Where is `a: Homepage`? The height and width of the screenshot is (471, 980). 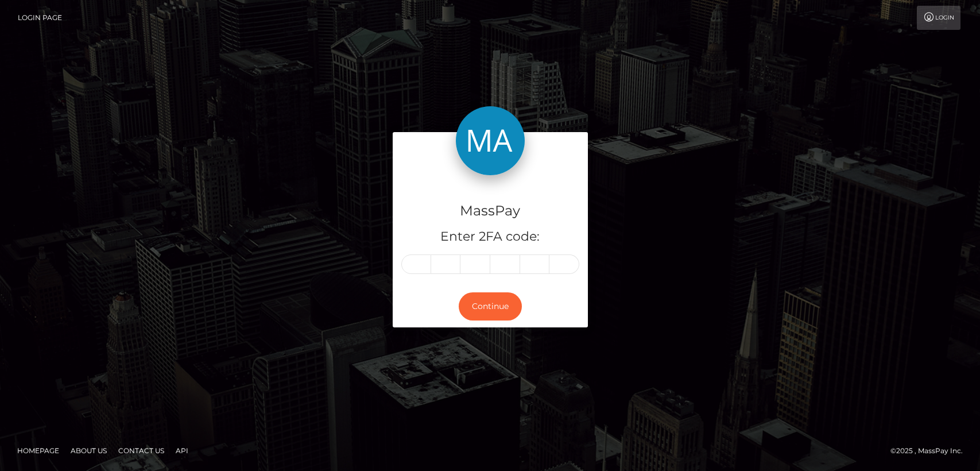 a: Homepage is located at coordinates (38, 450).